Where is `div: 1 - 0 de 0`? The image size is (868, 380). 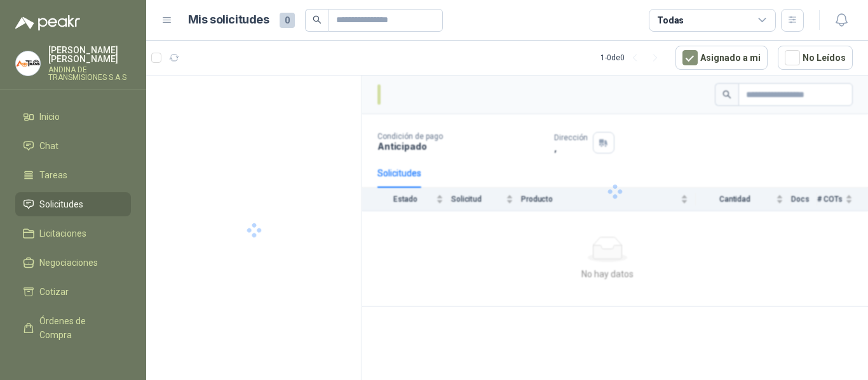
div: 1 - 0 de 0 is located at coordinates (633, 57).